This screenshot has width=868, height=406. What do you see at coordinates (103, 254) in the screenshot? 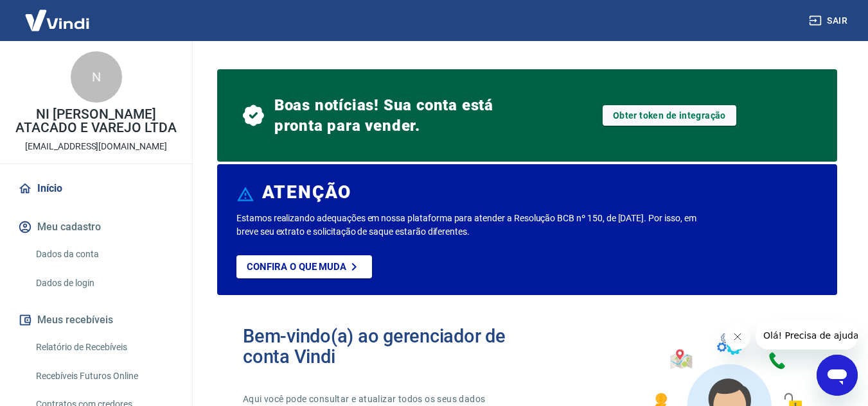
I see `a: Dados da conta` at bounding box center [103, 254].